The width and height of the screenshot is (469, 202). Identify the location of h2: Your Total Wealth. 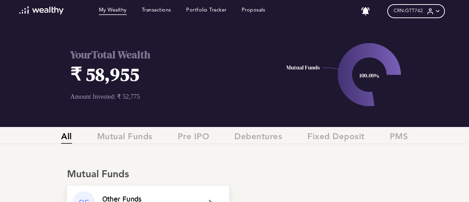
(170, 54).